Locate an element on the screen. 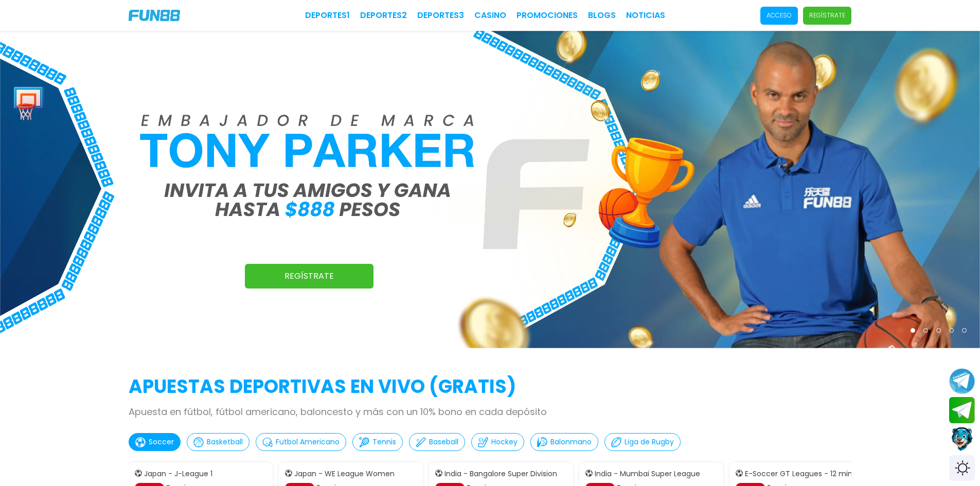 The height and width of the screenshot is (486, 980). div: Switch theme is located at coordinates (962, 469).